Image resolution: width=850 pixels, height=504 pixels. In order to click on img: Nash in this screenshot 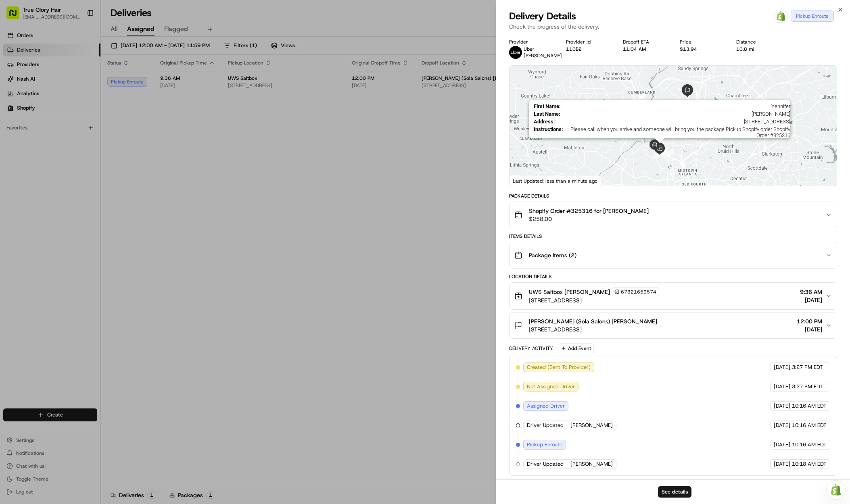, I will do `click(16, 16)`.